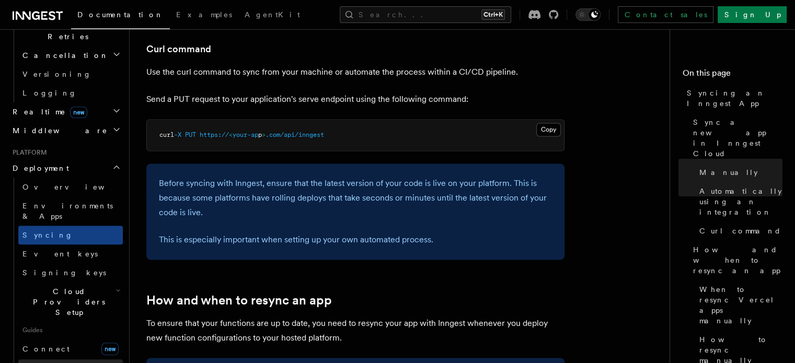 Image resolution: width=795 pixels, height=363 pixels. What do you see at coordinates (71, 273) in the screenshot?
I see `a: Signing keys` at bounding box center [71, 273].